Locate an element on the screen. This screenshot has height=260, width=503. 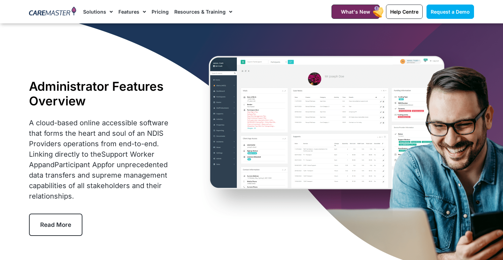
h1: Administrator Features Overview is located at coordinates (105, 94).